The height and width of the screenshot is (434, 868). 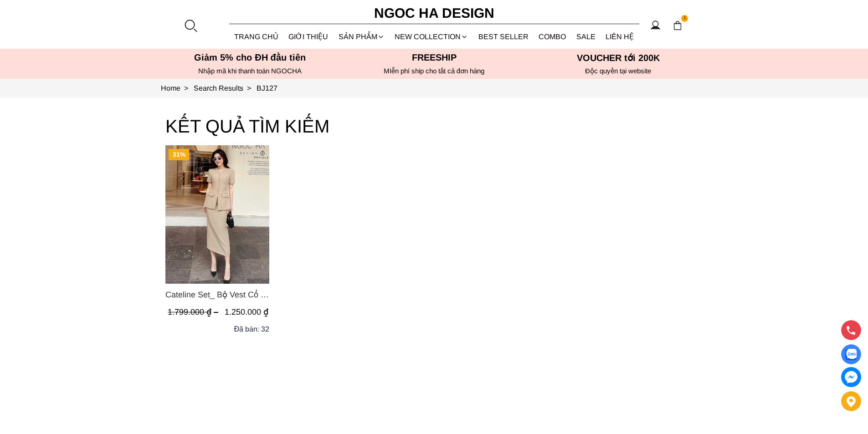 What do you see at coordinates (503, 36) in the screenshot?
I see `a: BEST SELLER` at bounding box center [503, 36].